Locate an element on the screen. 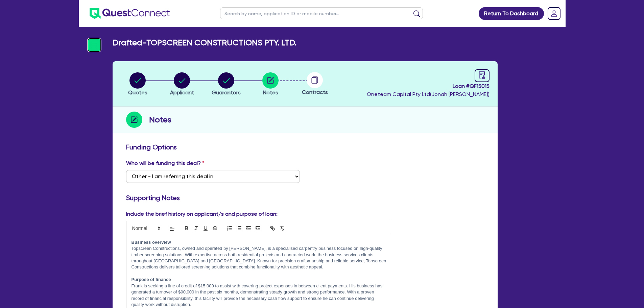  label: Include the brief history on applicant/s and purpose of loan: is located at coordinates (201, 214).